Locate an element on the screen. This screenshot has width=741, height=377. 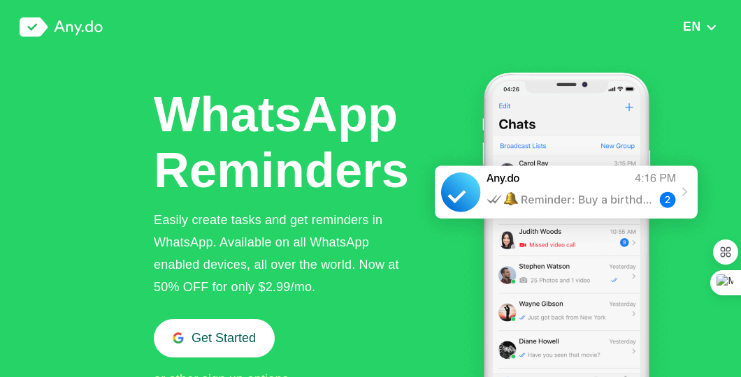
div: Easily create tasks and get reminders in WhatsApp. Available on all WhatsApp enabled devices, all... is located at coordinates (281, 254).